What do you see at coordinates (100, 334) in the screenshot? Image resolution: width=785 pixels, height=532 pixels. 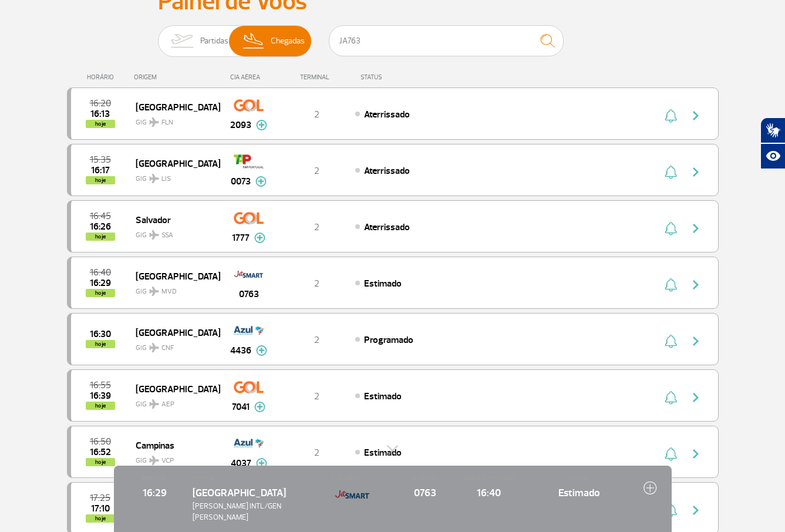 I see `span: 2025-09-30 16:30:00` at bounding box center [100, 334].